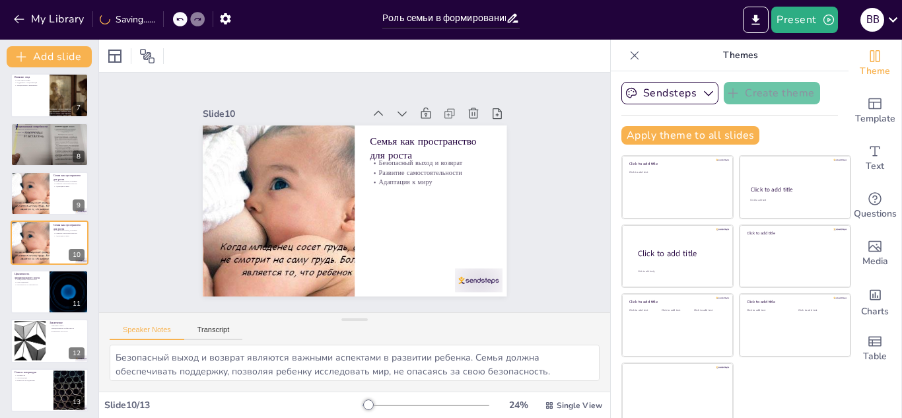 The width and height of the screenshot is (902, 418). What do you see at coordinates (233, 405) in the screenshot?
I see `div: Slide 10 / 13` at bounding box center [233, 405].